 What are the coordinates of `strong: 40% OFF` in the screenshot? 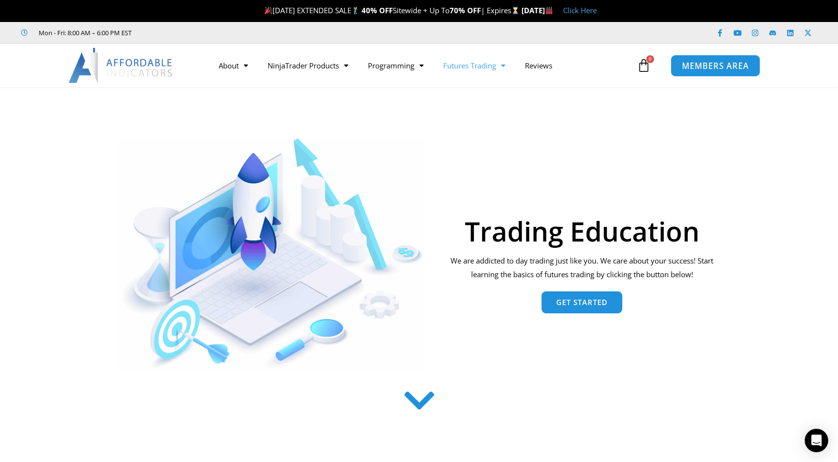 It's located at (377, 10).